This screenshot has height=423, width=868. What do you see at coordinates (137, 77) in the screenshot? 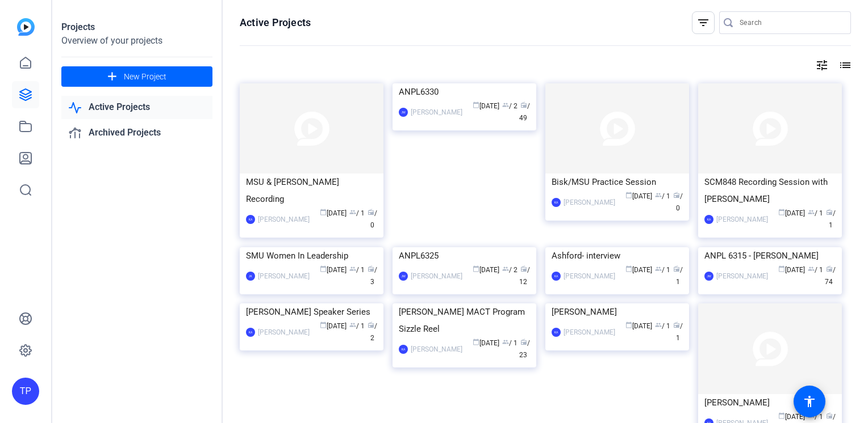
I see `button: New Project` at bounding box center [137, 77].